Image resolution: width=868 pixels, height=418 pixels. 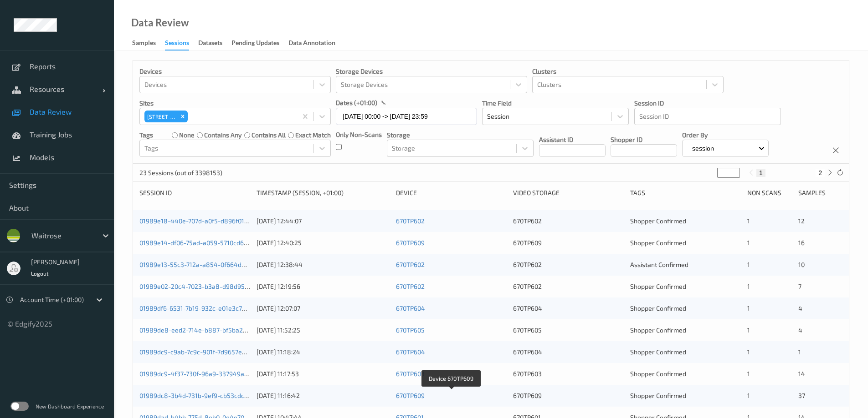 I want to click on label: contains all, so click(x=268, y=135).